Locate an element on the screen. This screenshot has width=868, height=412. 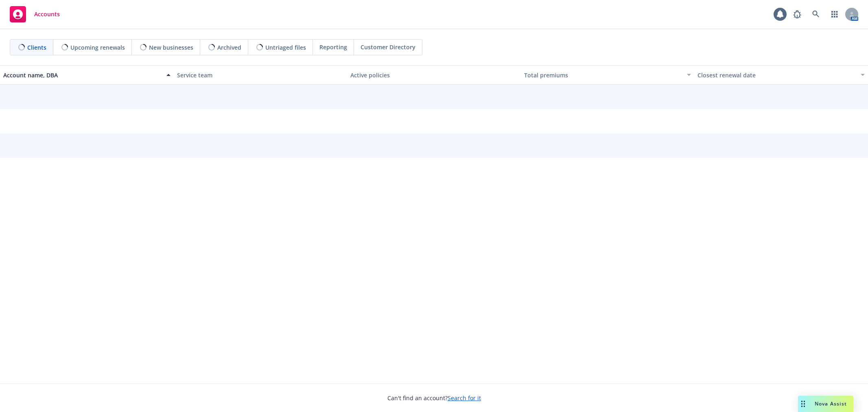
div: Service team is located at coordinates (260, 75).